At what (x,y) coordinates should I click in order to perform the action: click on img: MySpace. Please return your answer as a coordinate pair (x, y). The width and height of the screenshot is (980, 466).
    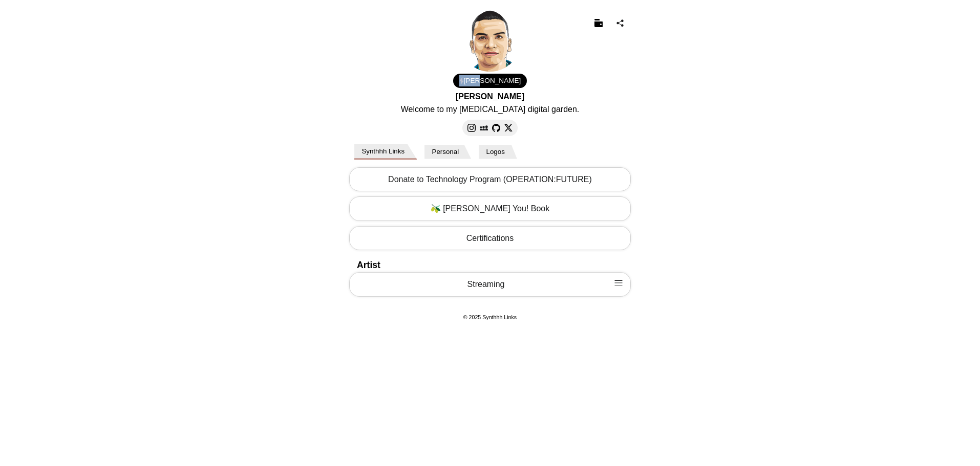
    Looking at the image, I should click on (484, 128).